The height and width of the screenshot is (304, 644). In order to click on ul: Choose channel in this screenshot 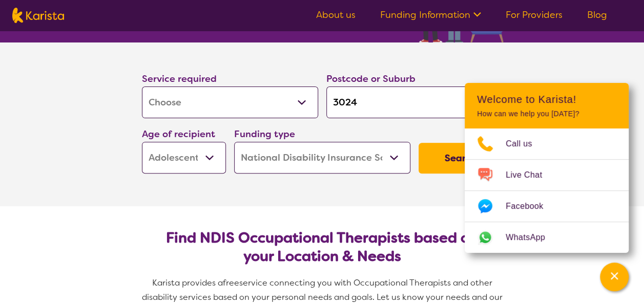, I will do `click(547, 190)`.